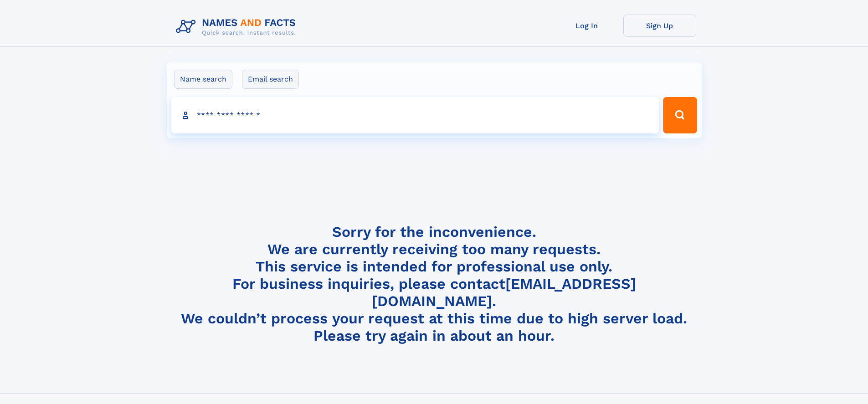  I want to click on input: search input, so click(415, 115).